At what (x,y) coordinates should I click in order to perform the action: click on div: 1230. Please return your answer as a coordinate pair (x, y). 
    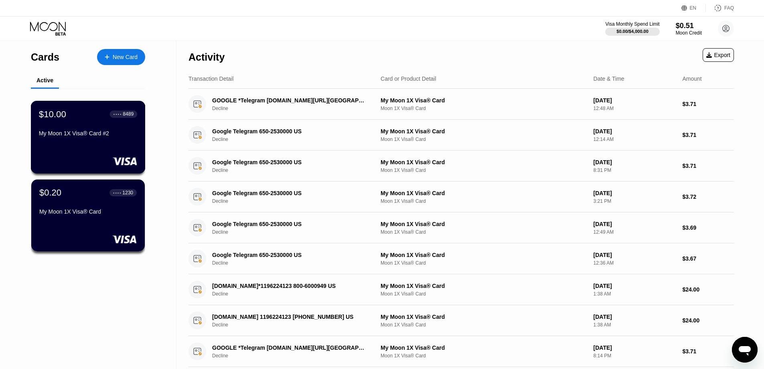
    Looking at the image, I should click on (128, 193).